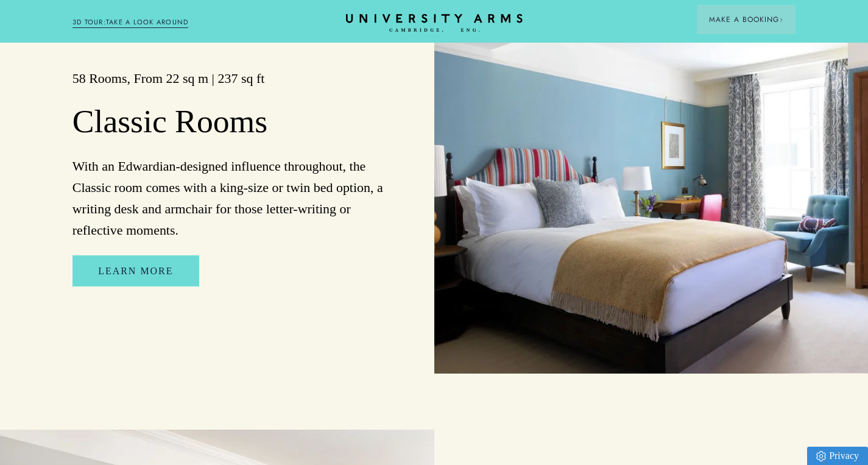  What do you see at coordinates (232, 79) in the screenshot?
I see `h3: 58 Rooms, From 22 sq m | 237 sq ft` at bounding box center [232, 79].